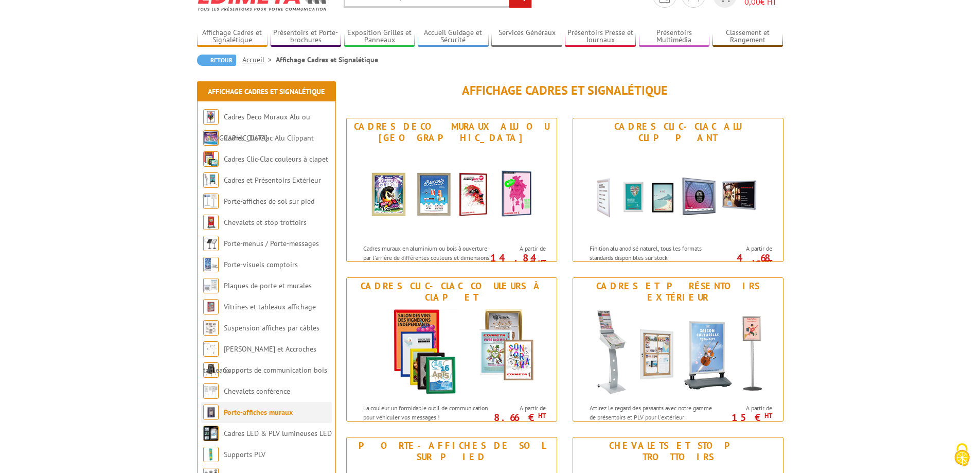  I want to click on a: Présentoirs et Porte-brochures, so click(306, 37).